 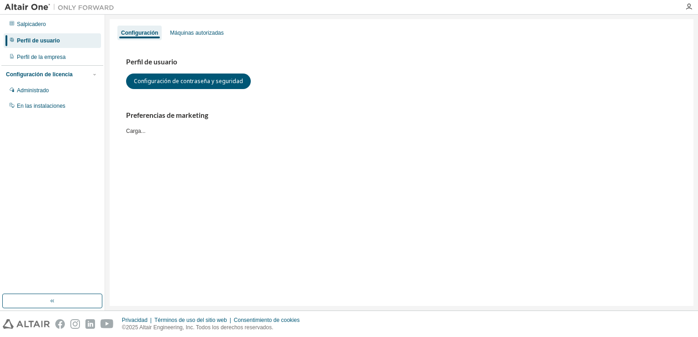 I want to click on img: instagram.svg, so click(x=75, y=324).